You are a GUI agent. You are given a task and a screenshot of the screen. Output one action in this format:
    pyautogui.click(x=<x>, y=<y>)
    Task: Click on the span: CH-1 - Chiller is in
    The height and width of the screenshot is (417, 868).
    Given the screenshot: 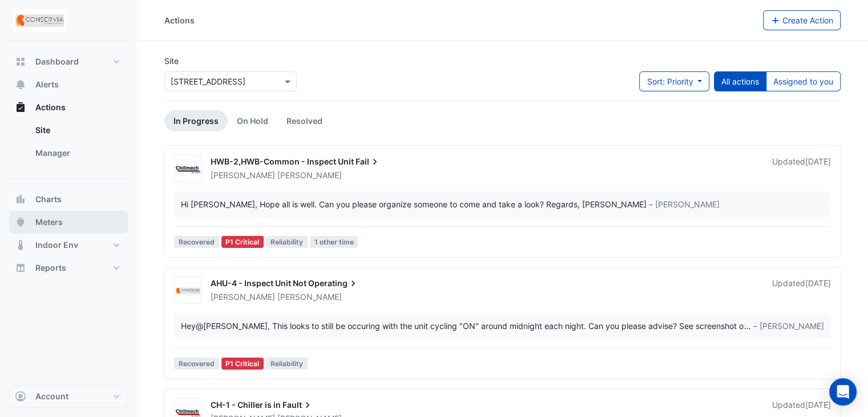 What is the action you would take?
    pyautogui.click(x=245, y=404)
    